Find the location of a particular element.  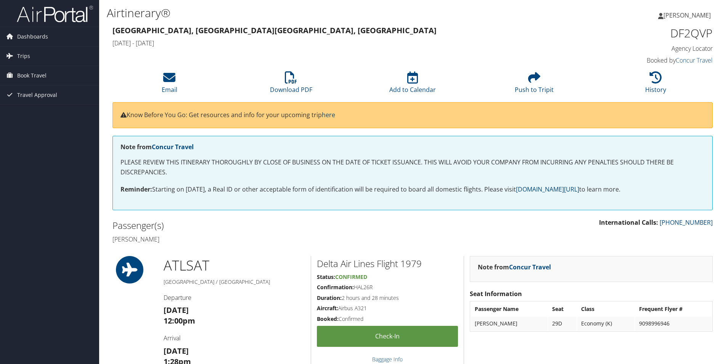

strong: Duration: is located at coordinates (329, 298).